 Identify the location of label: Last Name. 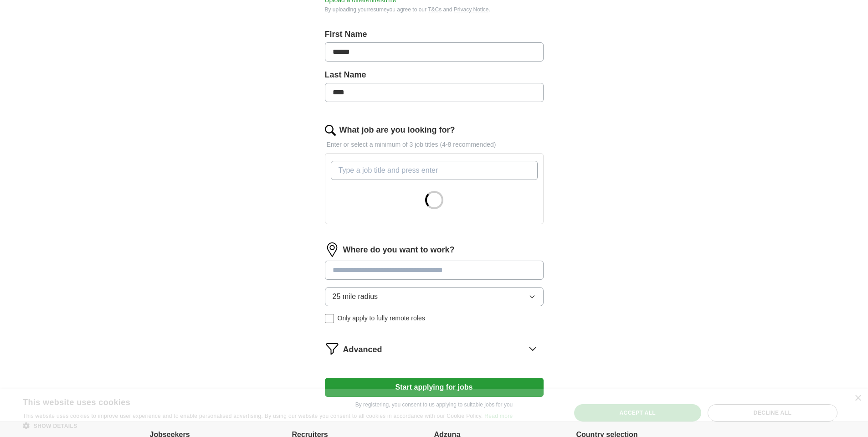
(434, 75).